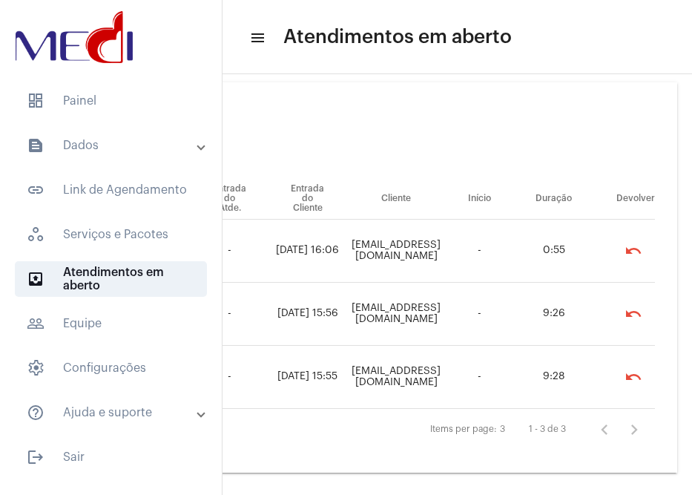 The width and height of the screenshot is (692, 495). I want to click on button: Próxima página, so click(634, 430).